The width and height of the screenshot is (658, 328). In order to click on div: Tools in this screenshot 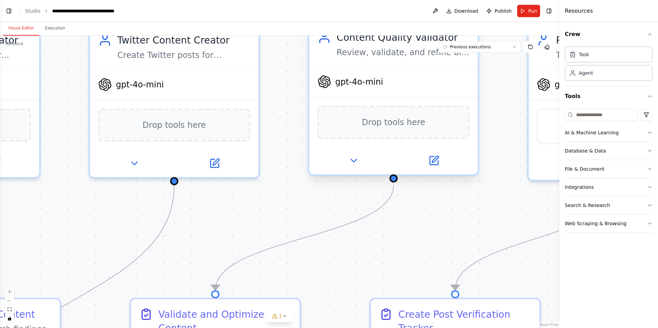, I will do `click(608, 172)`.